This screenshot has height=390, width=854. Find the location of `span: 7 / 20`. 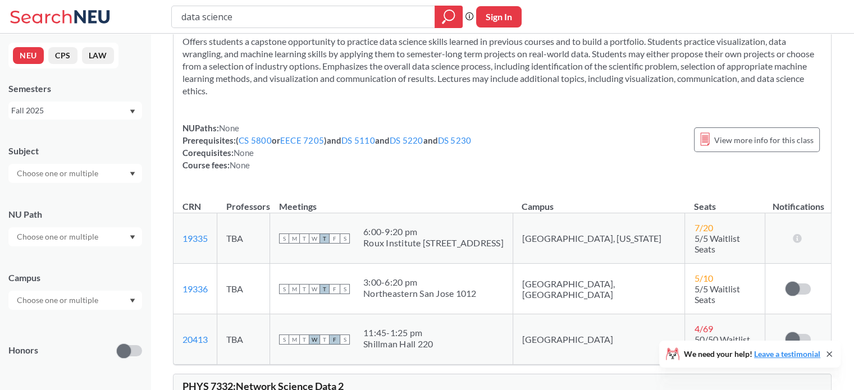

span: 7 / 20 is located at coordinates (703, 227).